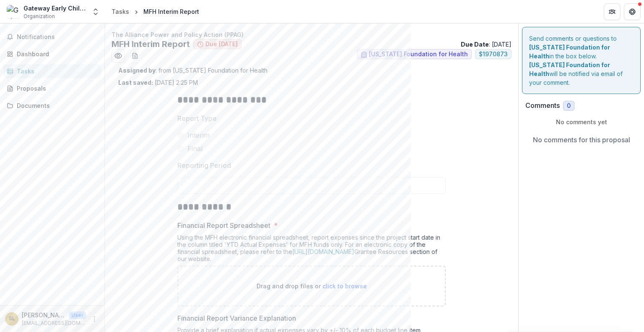 Image resolution: width=644 pixels, height=332 pixels. What do you see at coordinates (197, 118) in the screenshot?
I see `p: Report Type` at bounding box center [197, 118].